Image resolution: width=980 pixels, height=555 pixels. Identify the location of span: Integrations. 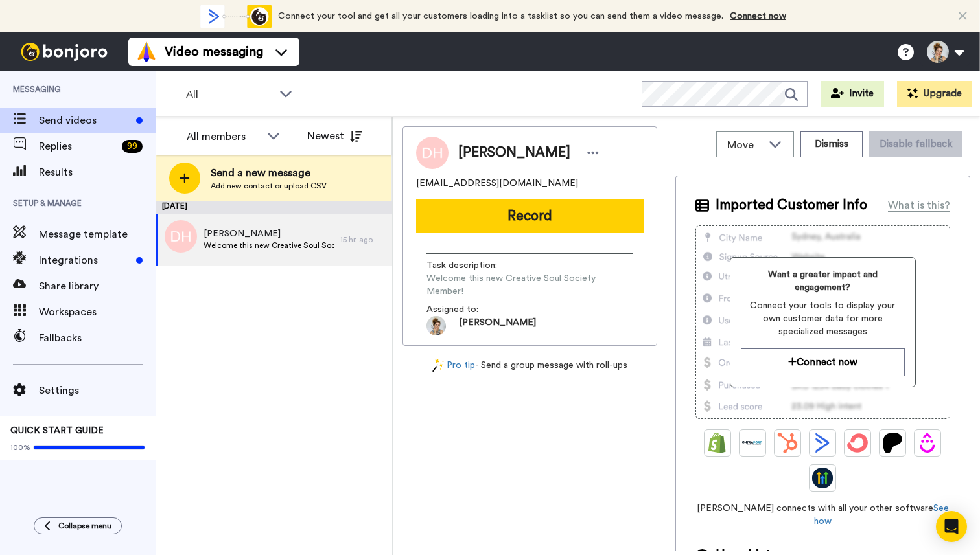
(85, 261).